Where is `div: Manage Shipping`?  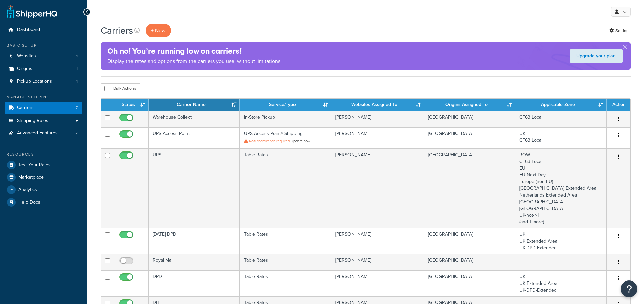 div: Manage Shipping is located at coordinates (43, 97).